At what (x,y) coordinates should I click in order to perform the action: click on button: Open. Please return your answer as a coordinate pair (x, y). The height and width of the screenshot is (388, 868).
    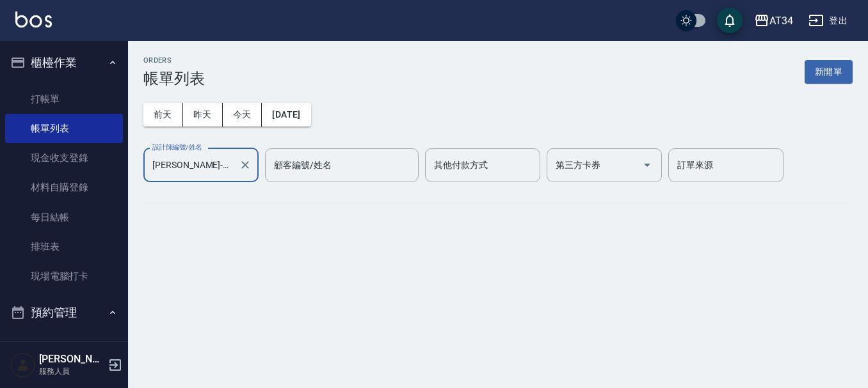
    Looking at the image, I should click on (648, 165).